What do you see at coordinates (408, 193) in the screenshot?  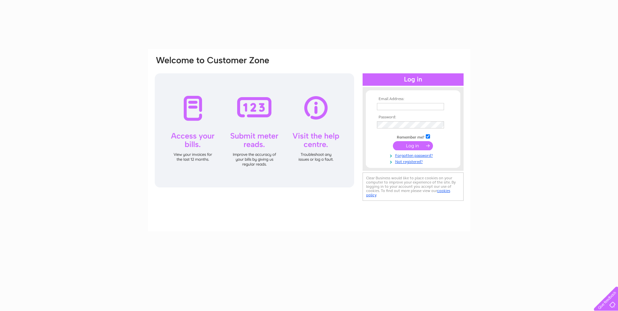 I see `a: cookies policy` at bounding box center [408, 193].